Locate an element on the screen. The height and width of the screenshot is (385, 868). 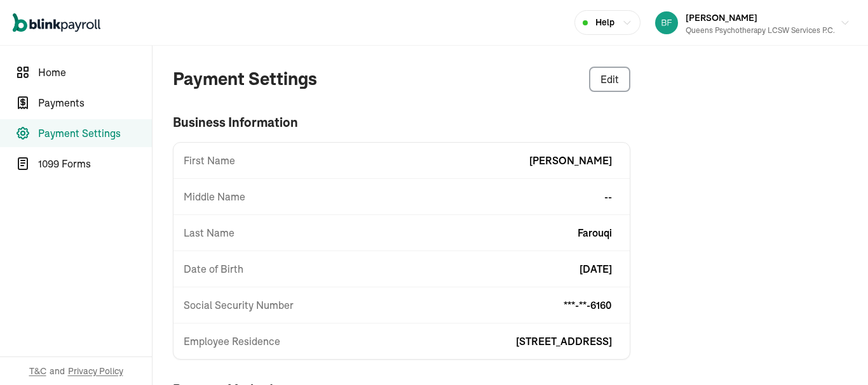
span: First Name is located at coordinates (209, 160).